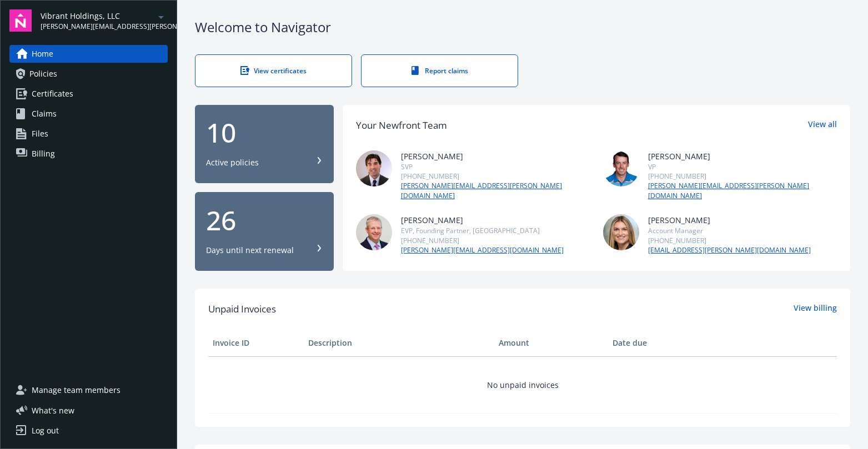 The width and height of the screenshot is (868, 449). Describe the element at coordinates (250, 250) in the screenshot. I see `div: Days until next renewal` at that location.